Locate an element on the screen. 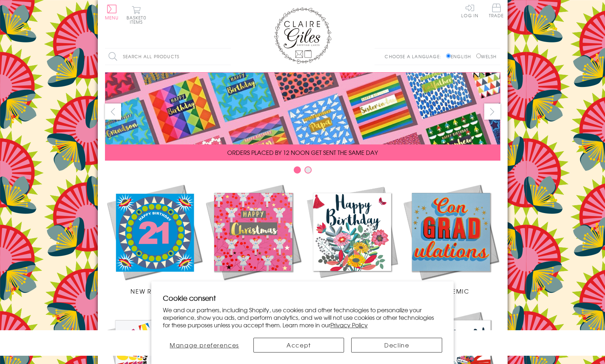  input: English is located at coordinates (449, 56).